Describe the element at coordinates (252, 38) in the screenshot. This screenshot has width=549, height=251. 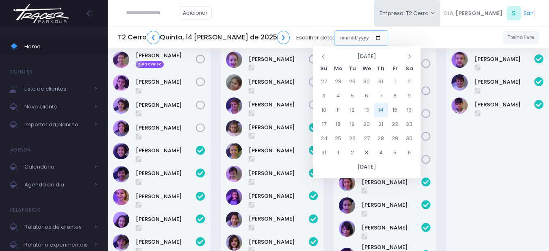
I see `div: Escolher data:` at that location.